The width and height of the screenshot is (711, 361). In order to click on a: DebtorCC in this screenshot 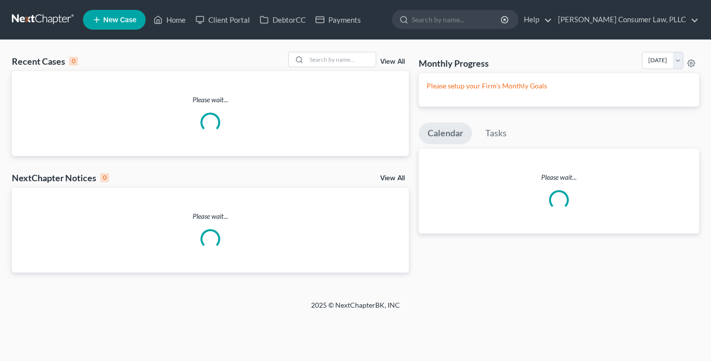, I will do `click(283, 20)`.